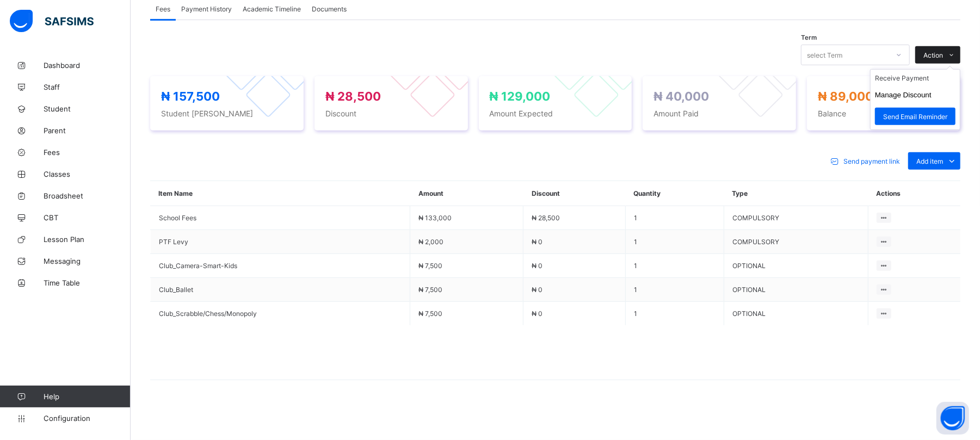 This screenshot has width=980, height=440. Describe the element at coordinates (466, 194) in the screenshot. I see `th: Amount` at that location.